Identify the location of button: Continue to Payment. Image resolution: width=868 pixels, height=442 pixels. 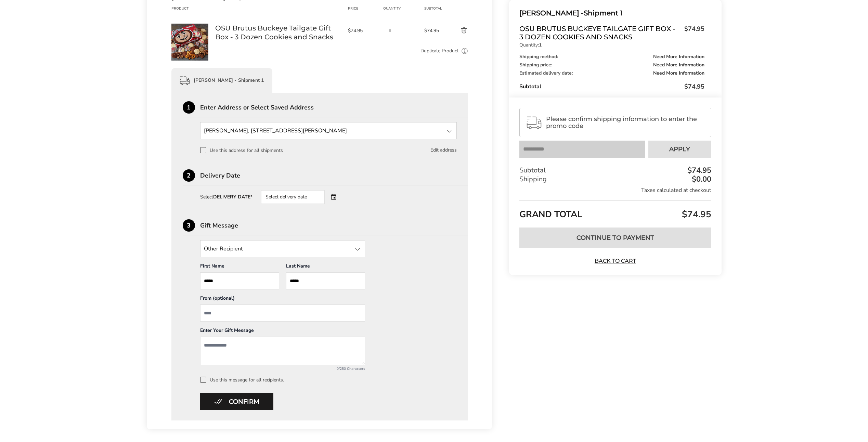
(616, 238).